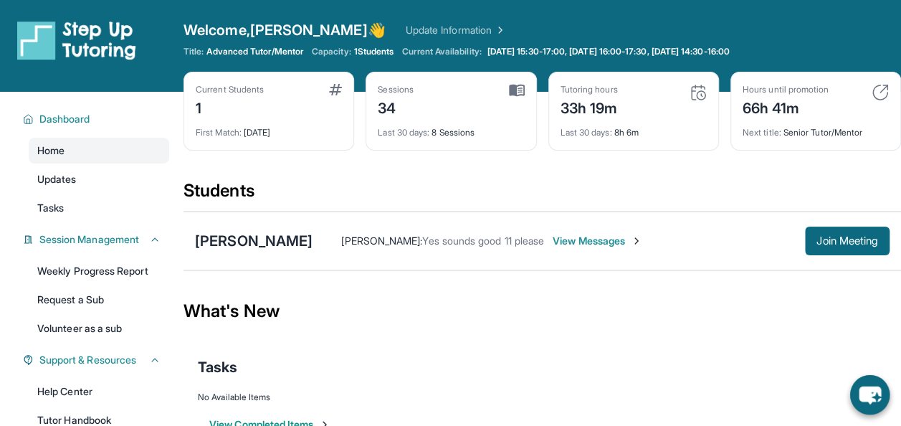 This screenshot has width=901, height=426. Describe the element at coordinates (542, 397) in the screenshot. I see `div: No Available Items` at that location.